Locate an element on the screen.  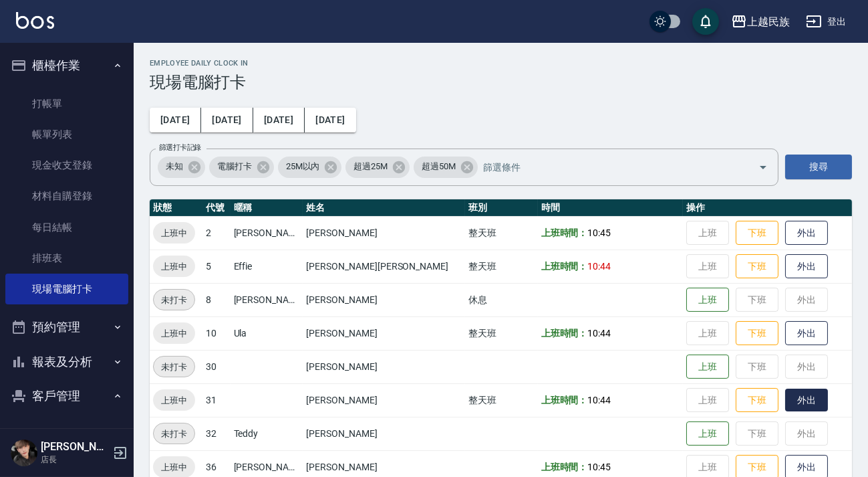
button: 報表及分析 is located at coordinates (67, 362).